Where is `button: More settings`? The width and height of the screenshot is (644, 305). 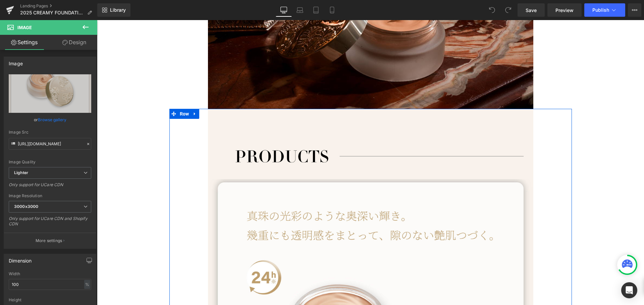
button: More settings is located at coordinates (50, 241).